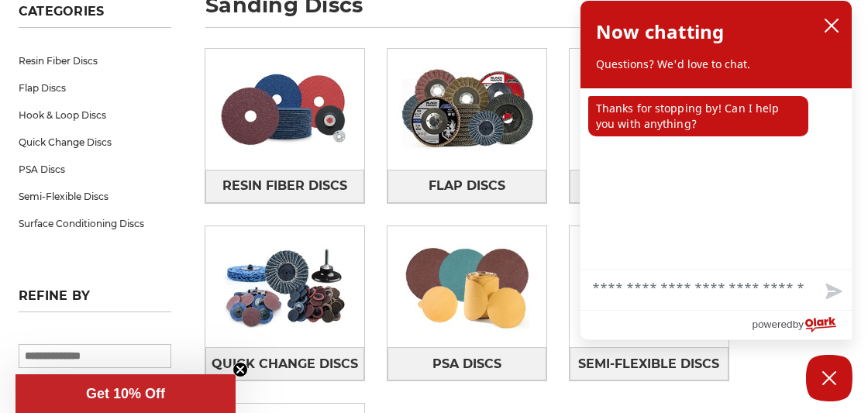 This screenshot has height=413, width=868. Describe the element at coordinates (648, 287) in the screenshot. I see `img: Semi-Flexible Discs` at that location.